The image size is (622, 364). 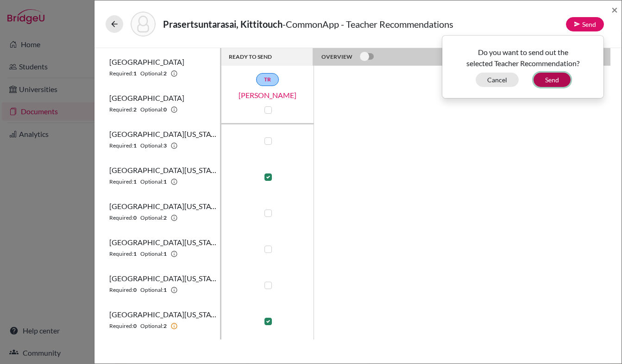 What do you see at coordinates (368, 24) in the screenshot?
I see `span: - CommonApp - Teacher Recommendations` at bounding box center [368, 24].